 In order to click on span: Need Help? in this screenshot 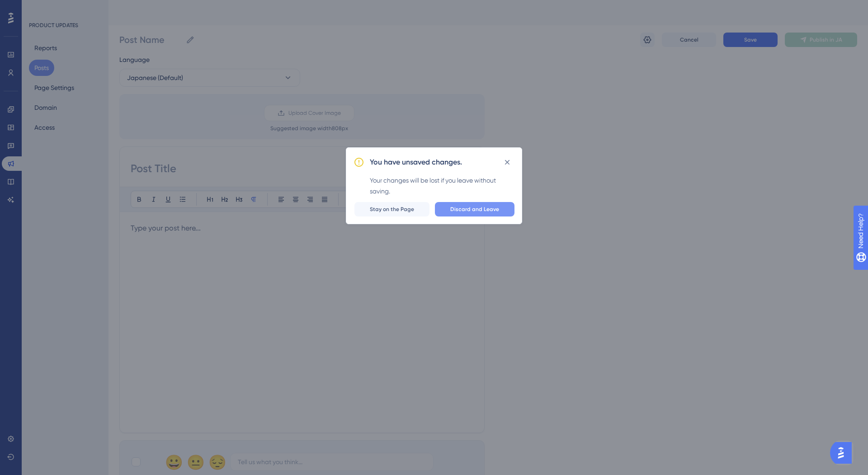, I will do `click(39, 8)`.